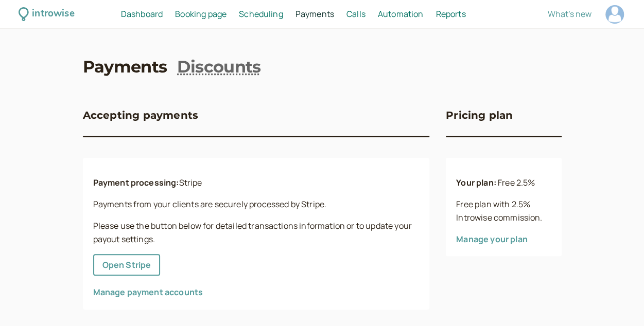  What do you see at coordinates (479, 115) in the screenshot?
I see `h3: Pricing plan` at bounding box center [479, 115].